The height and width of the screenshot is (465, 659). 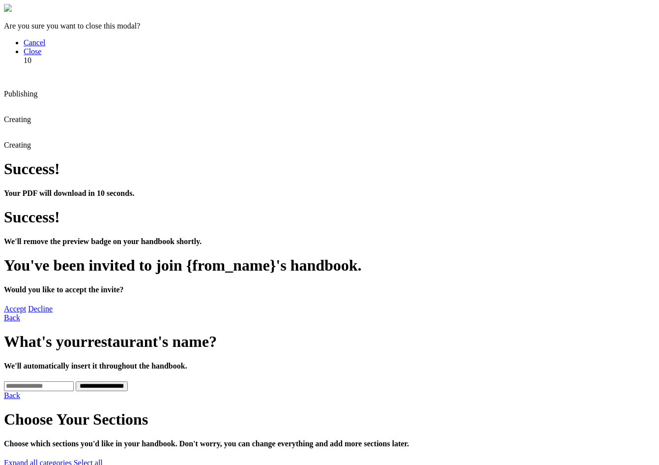 What do you see at coordinates (28, 60) in the screenshot?
I see `span: 10` at bounding box center [28, 60].